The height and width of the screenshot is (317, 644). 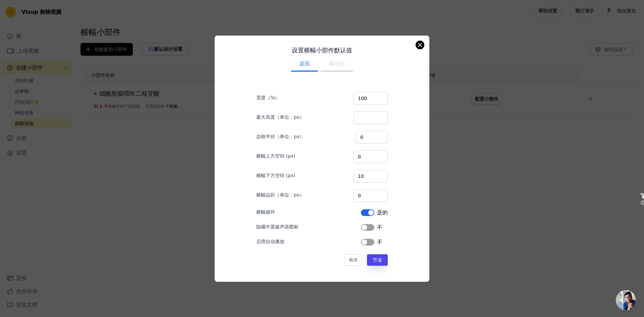 I want to click on font: 最大高度（单位：px）, so click(x=280, y=117).